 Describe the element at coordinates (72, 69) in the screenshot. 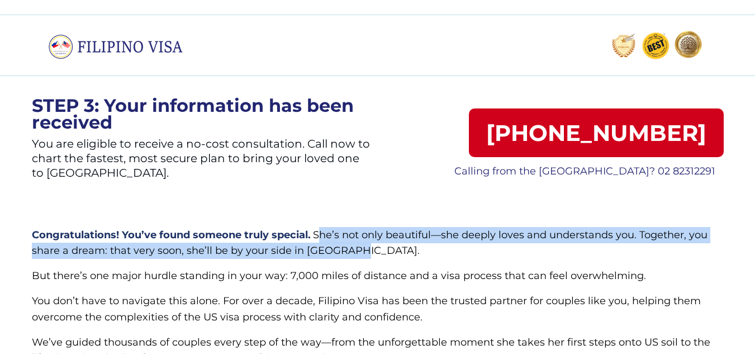

I see `div: Domain Overview` at that location.